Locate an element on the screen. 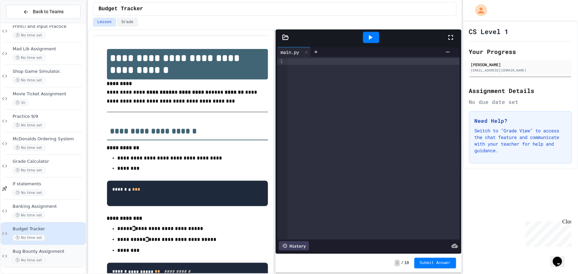 This screenshot has height=274, width=578. span: If statements is located at coordinates (48, 184).